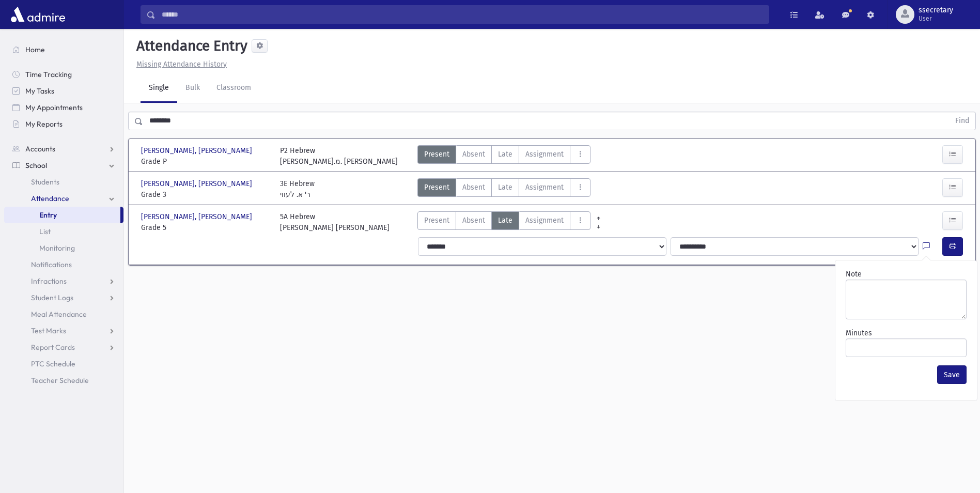 The height and width of the screenshot is (493, 980). Describe the element at coordinates (53, 347) in the screenshot. I see `span: Report Cards` at that location.